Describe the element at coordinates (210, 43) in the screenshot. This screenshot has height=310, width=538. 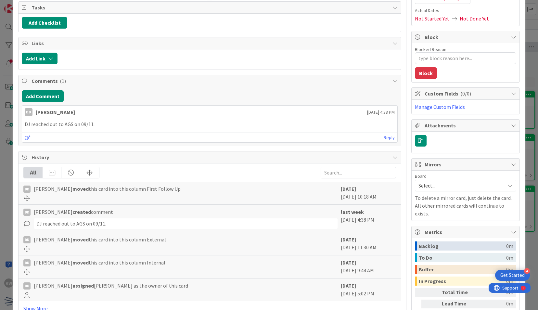
I see `span: Links` at that location.